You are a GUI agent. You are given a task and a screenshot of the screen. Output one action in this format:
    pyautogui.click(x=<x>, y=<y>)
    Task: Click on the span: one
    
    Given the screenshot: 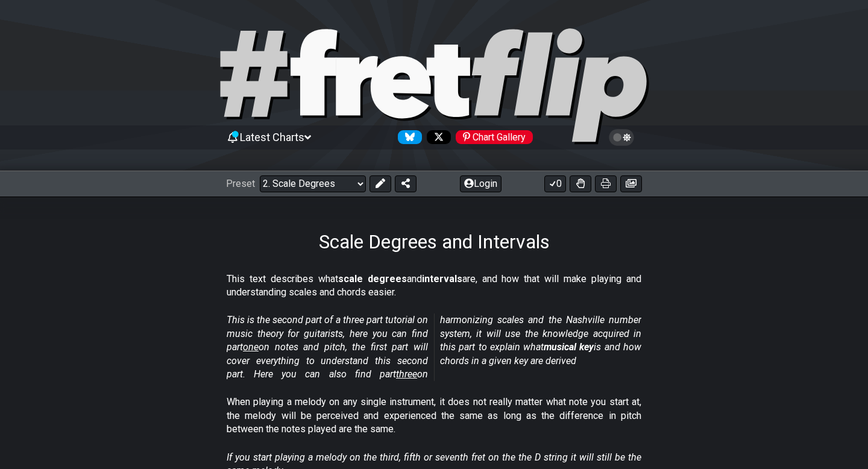 What is the action you would take?
    pyautogui.click(x=251, y=346)
    